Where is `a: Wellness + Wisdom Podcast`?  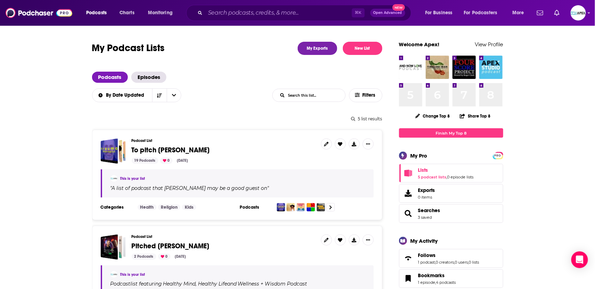
a: Wellness + Wisdom Podcast is located at coordinates (272, 284).